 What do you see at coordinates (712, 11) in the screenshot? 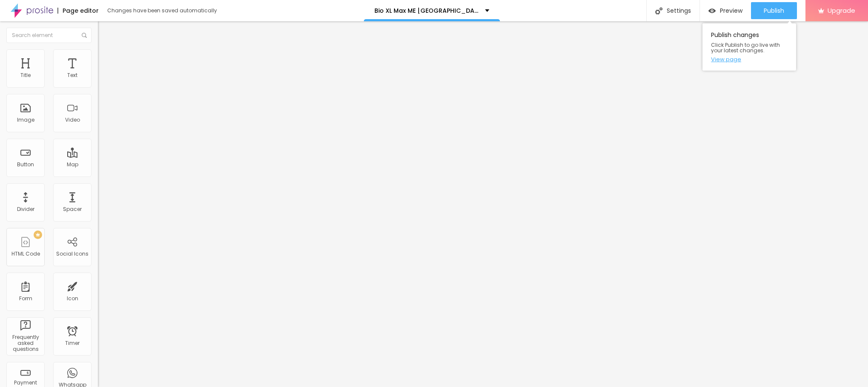
I see `img: view-1.svg` at bounding box center [712, 11].